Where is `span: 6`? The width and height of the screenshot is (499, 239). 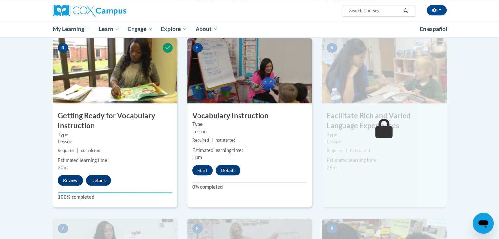 span: 6 is located at coordinates (332, 48).